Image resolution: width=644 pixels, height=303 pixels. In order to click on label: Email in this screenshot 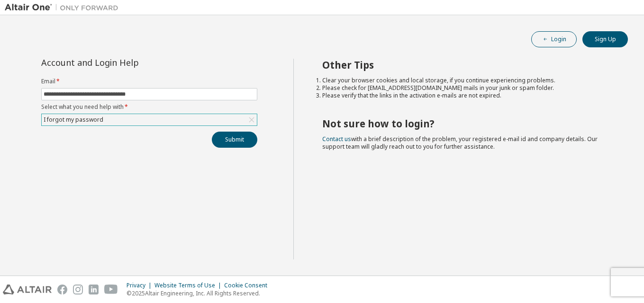, I will do `click(149, 82)`.